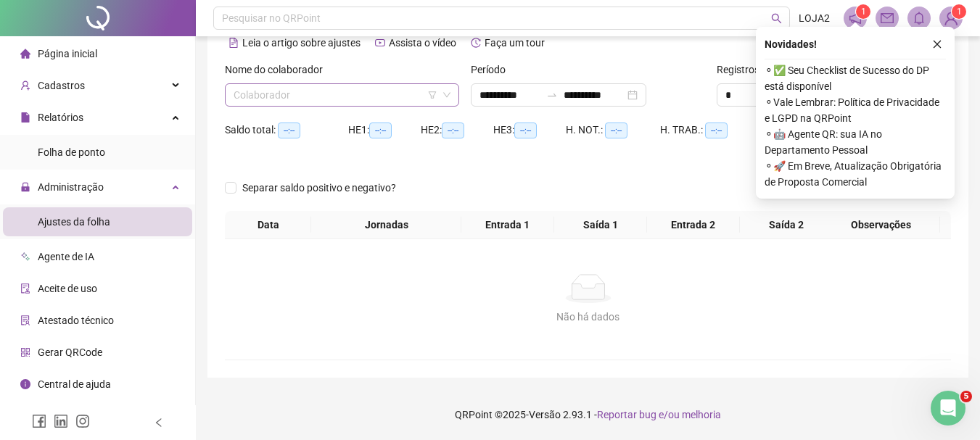 This screenshot has height=440, width=980. What do you see at coordinates (385, 130) in the screenshot?
I see `div: HE 1:` at bounding box center [385, 130].